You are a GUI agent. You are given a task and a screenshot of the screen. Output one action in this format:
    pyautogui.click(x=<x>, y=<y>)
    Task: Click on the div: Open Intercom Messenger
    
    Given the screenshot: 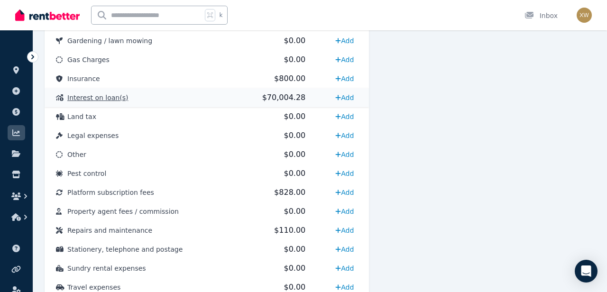 What is the action you would take?
    pyautogui.click(x=587, y=271)
    